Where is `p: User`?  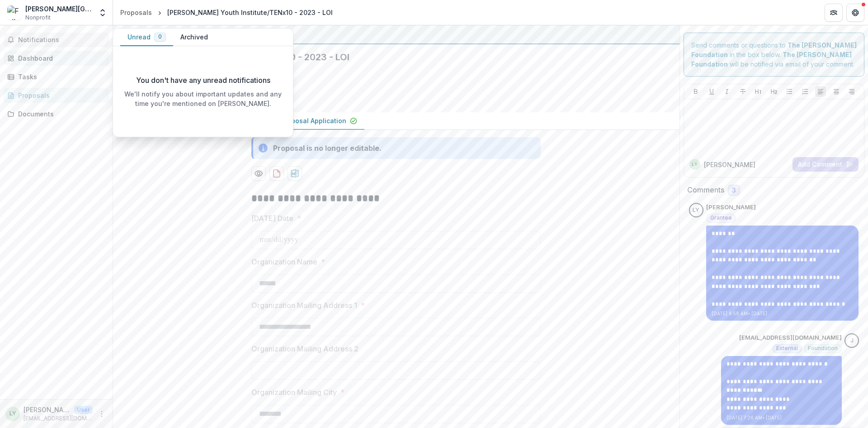 p: User is located at coordinates (83, 409).